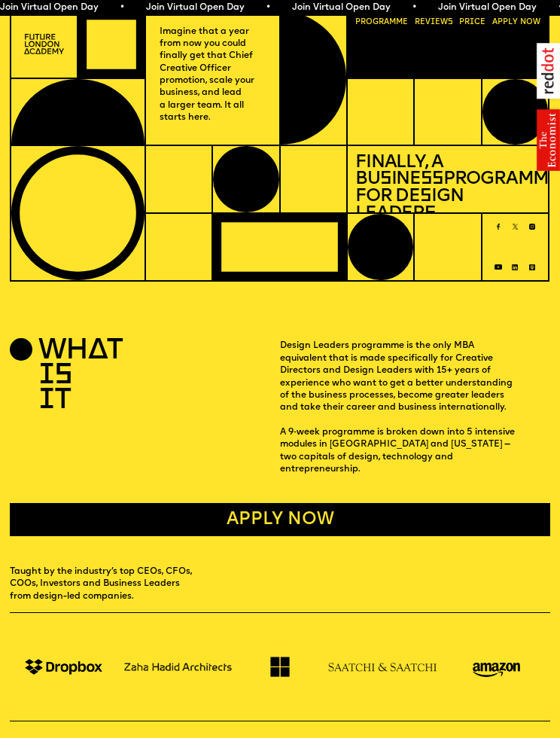  What do you see at coordinates (212, 74) in the screenshot?
I see `p: Imagine that a year from now you could finally get that Chief Creative Officer promotion, scale y...` at bounding box center [212, 74].